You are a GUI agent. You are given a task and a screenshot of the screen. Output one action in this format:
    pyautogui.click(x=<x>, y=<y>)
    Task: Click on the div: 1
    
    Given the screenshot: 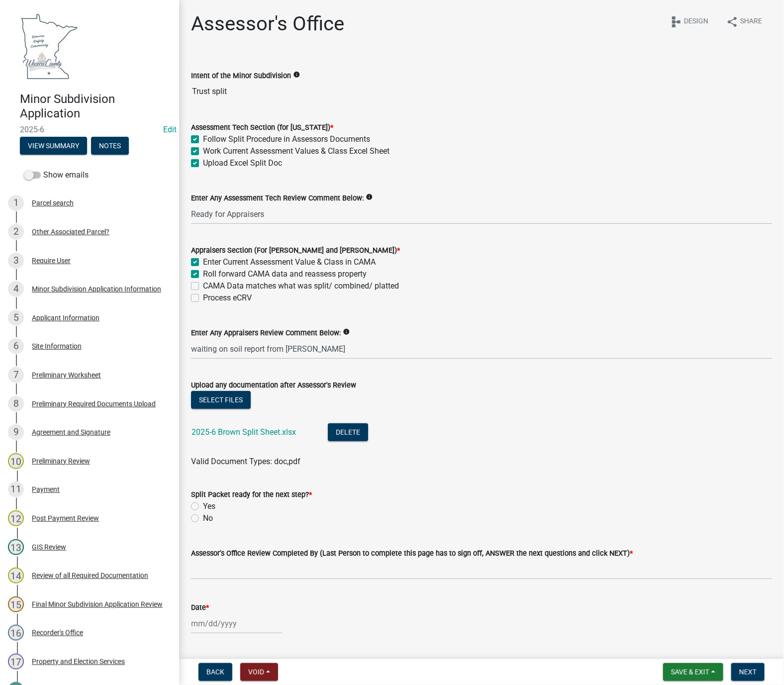 What is the action you would take?
    pyautogui.click(x=16, y=203)
    